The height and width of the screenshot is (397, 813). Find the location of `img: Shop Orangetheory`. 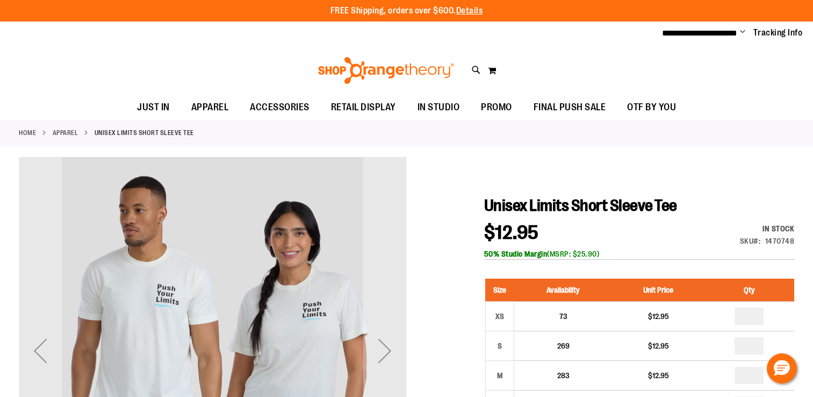

img: Shop Orangetheory is located at coordinates (386, 70).